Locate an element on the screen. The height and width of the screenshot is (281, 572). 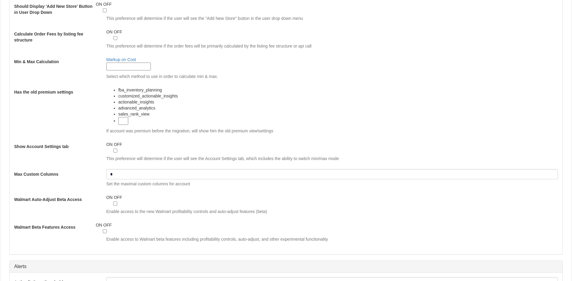
label: Walmart Beta Features Access is located at coordinates (56, 226).